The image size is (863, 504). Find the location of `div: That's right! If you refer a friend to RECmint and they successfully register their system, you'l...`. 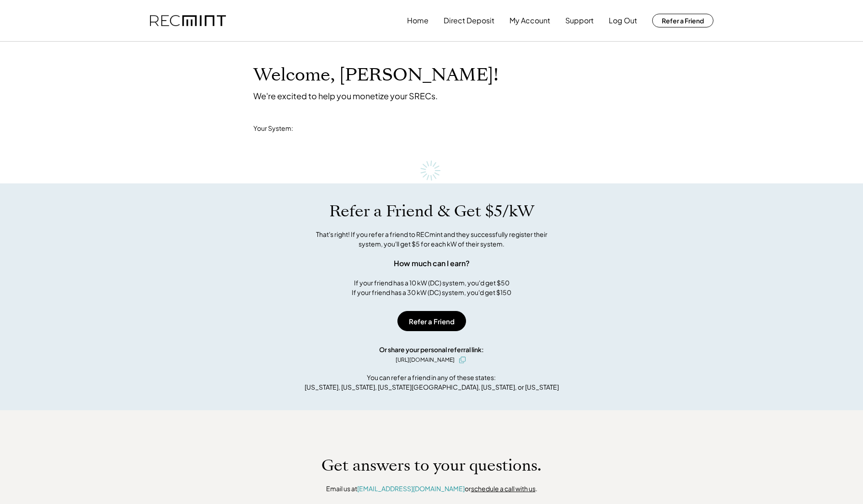

div: That's right! If you refer a friend to RECmint and they successfully register their system, you'l... is located at coordinates (432, 239).